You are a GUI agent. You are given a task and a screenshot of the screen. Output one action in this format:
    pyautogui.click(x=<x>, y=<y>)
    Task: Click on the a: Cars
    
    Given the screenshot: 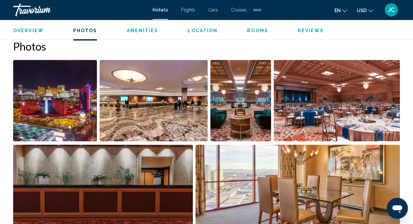 What is the action you would take?
    pyautogui.click(x=213, y=10)
    